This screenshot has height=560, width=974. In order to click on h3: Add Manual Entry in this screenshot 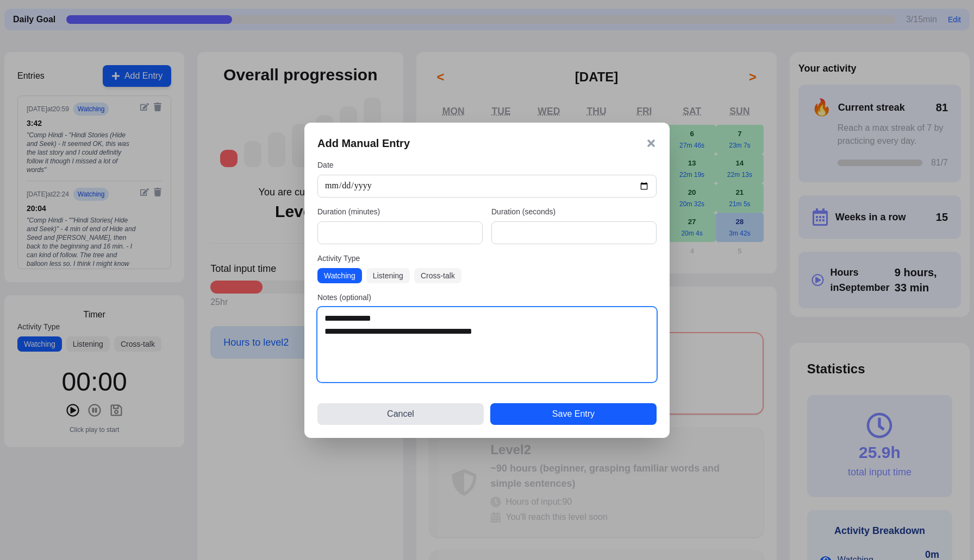, I will do `click(363, 143)`.